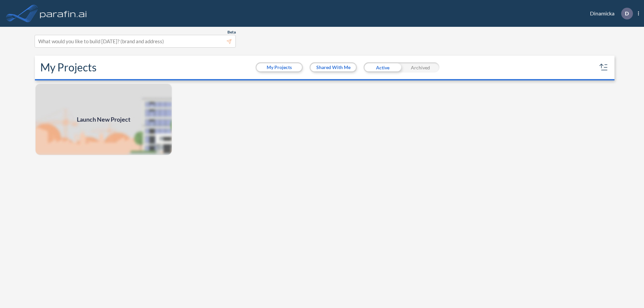 The height and width of the screenshot is (308, 644). Describe the element at coordinates (104, 119) in the screenshot. I see `span: Launch New Project` at that location.